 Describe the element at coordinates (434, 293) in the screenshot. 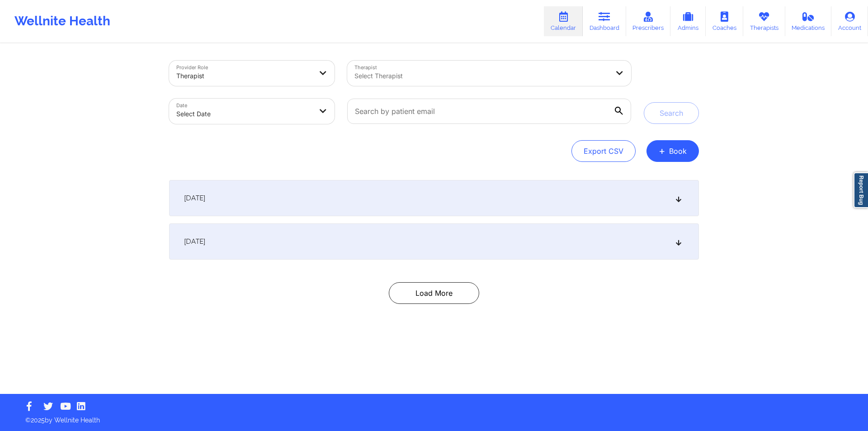

I see `button: Load More` at that location.